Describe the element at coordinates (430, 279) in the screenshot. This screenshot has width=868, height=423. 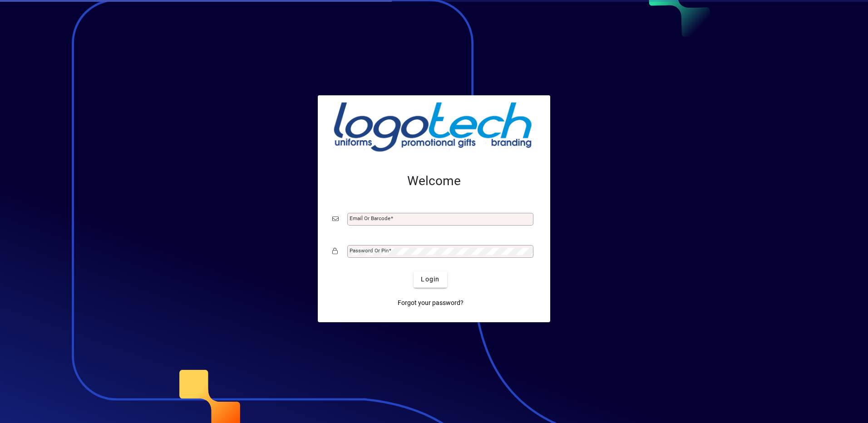
I see `span: Login` at that location.